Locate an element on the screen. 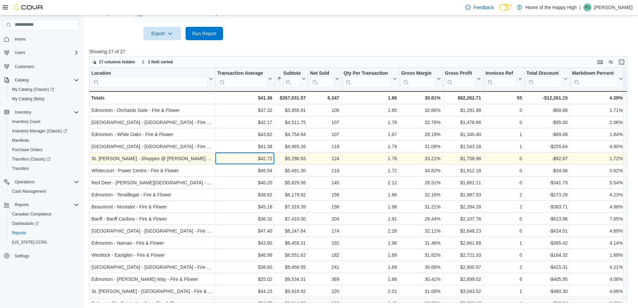 This screenshot has width=638, height=308. div: $46.99 is located at coordinates (245, 255).